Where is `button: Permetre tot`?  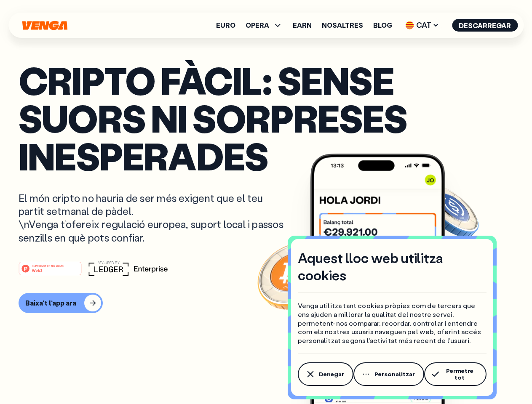
button: Permetre tot is located at coordinates (455, 374).